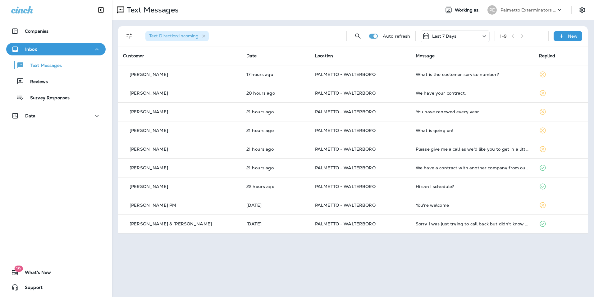 This screenshot has height=297, width=594. Describe the element at coordinates (101, 10) in the screenshot. I see `button: Collapse Sidebar` at that location.